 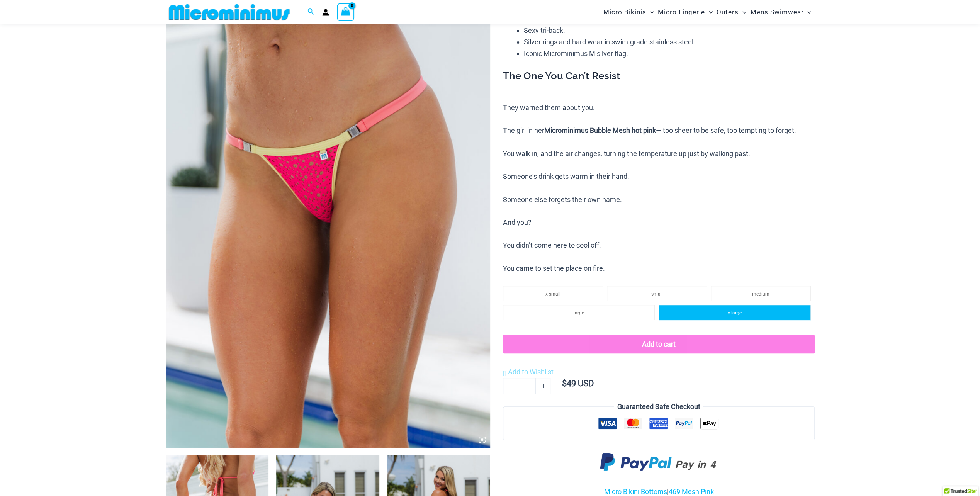 What do you see at coordinates (311, 12) in the screenshot?
I see `a: Search icon link` at bounding box center [311, 12].